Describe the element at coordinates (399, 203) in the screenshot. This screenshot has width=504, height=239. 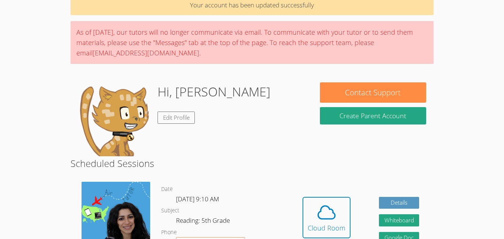
I see `a: Details` at that location.